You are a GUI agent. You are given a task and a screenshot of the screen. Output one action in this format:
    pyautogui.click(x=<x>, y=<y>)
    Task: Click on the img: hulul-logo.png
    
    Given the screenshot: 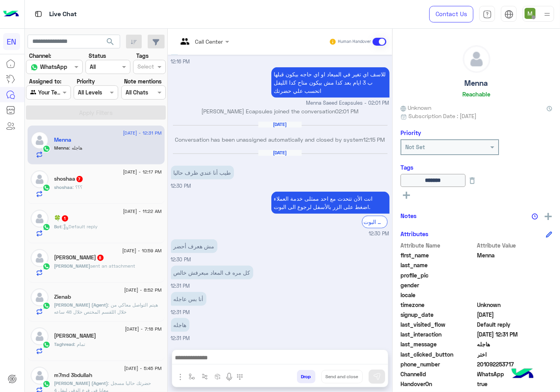 What is the action you would take?
    pyautogui.click(x=523, y=375)
    